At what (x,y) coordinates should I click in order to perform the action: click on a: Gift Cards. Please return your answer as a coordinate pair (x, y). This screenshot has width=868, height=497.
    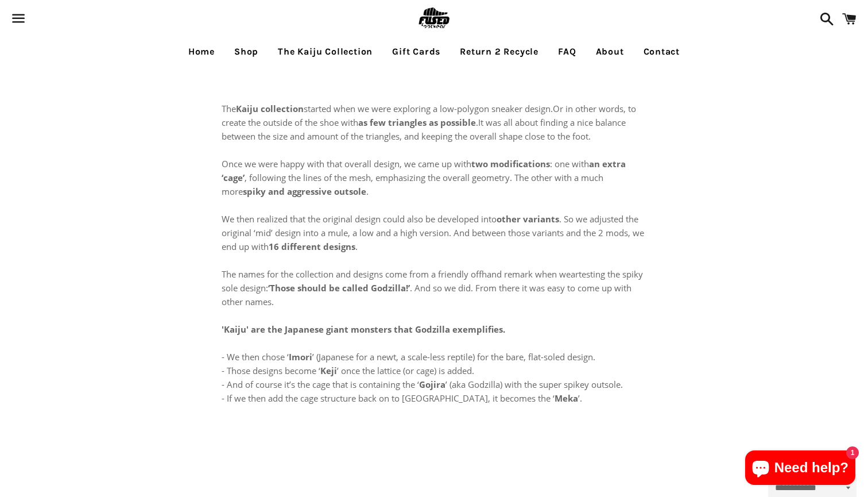
    Looking at the image, I should click on (416, 51).